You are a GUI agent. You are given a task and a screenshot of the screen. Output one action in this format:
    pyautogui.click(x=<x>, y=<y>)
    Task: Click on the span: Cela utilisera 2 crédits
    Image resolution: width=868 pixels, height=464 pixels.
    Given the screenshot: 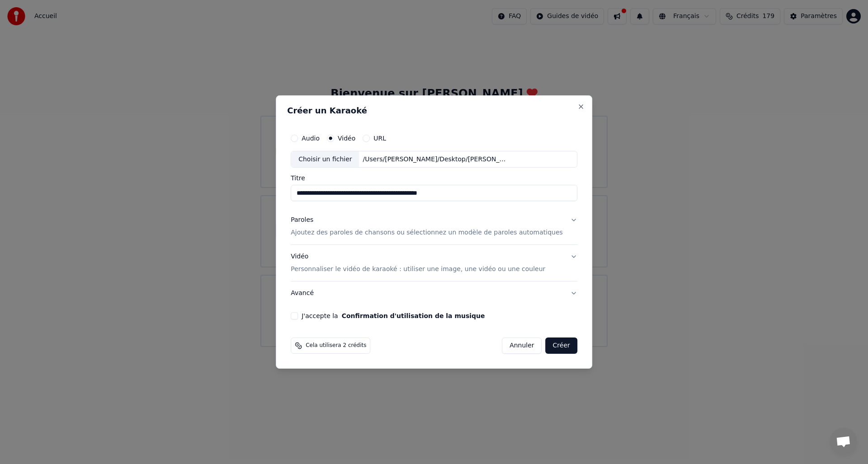 What is the action you would take?
    pyautogui.click(x=336, y=346)
    